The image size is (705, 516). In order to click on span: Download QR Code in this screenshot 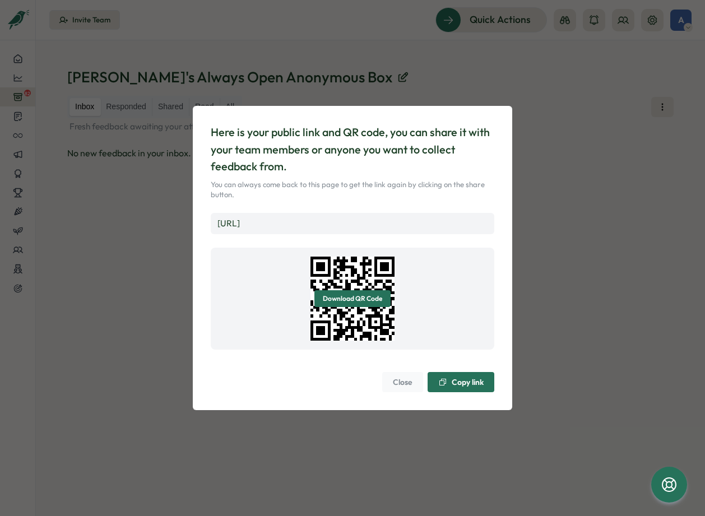, I will do `click(353, 299)`.